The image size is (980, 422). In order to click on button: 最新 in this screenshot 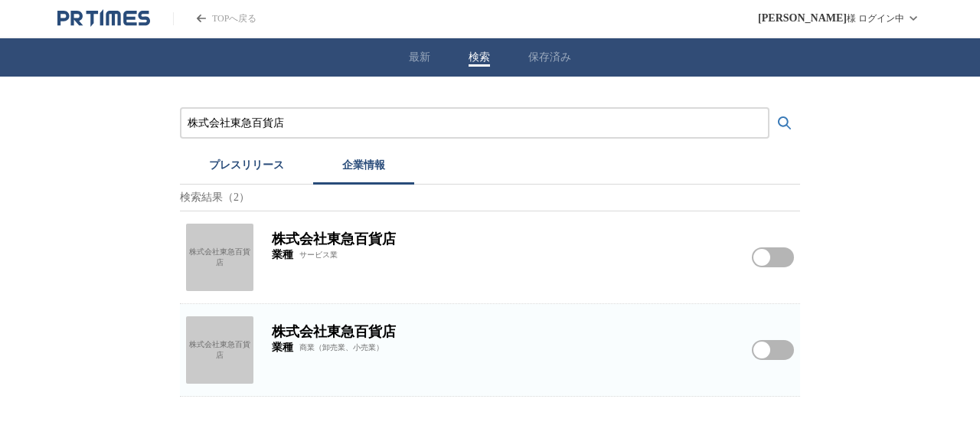, I will do `click(420, 58)`.